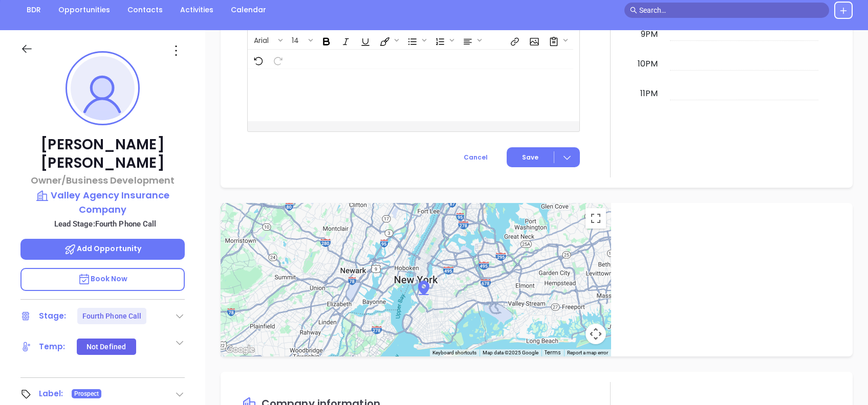  I want to click on a: Calendar, so click(248, 10).